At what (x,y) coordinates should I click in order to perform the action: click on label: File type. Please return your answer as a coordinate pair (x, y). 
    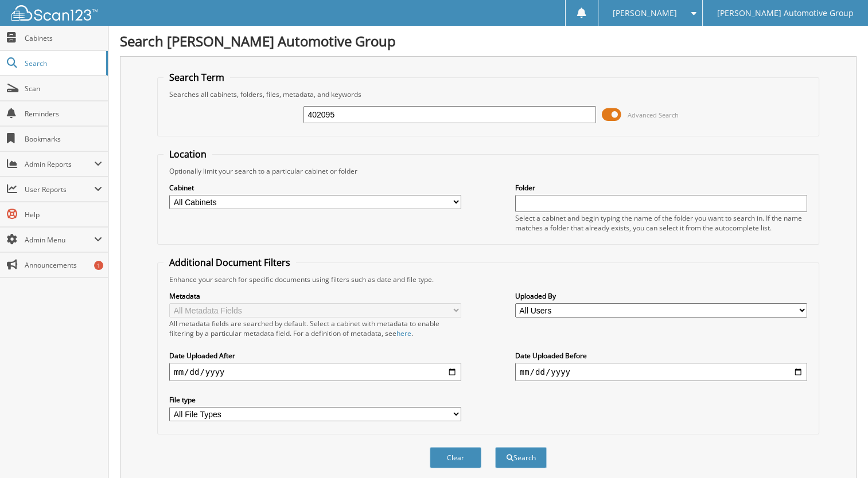
    Looking at the image, I should click on (315, 400).